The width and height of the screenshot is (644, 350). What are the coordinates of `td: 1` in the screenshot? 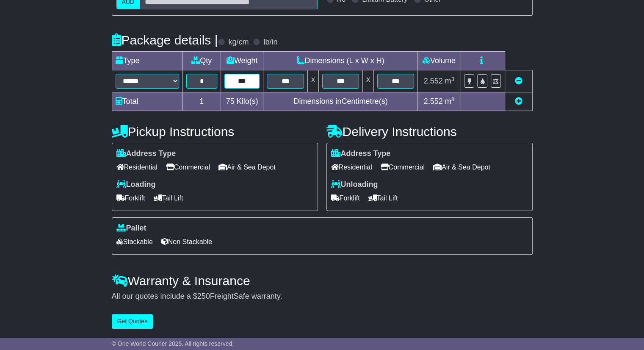 It's located at (201, 102).